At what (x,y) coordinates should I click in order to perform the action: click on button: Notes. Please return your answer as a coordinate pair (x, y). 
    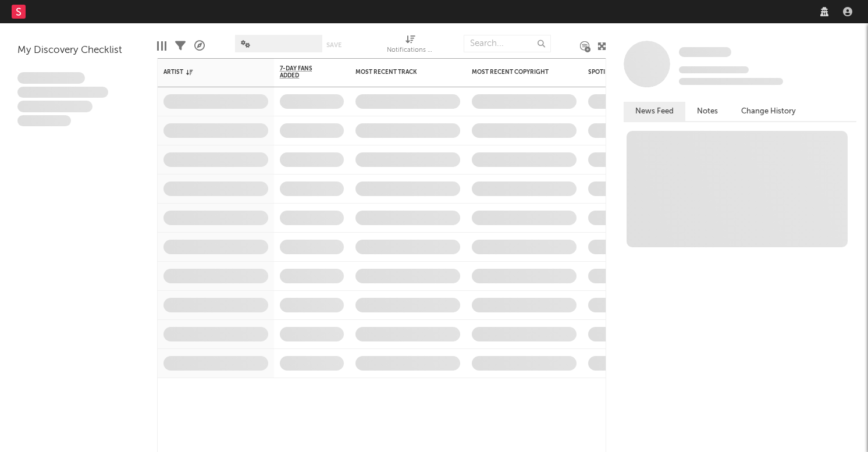
    Looking at the image, I should click on (707, 111).